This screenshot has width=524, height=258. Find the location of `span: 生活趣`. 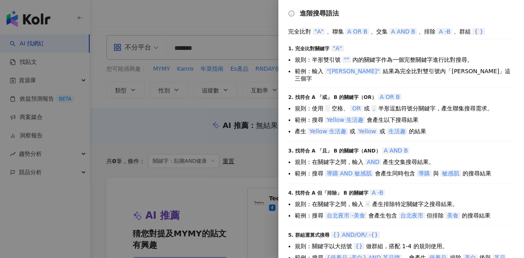

span: 生活趣 is located at coordinates (397, 131).